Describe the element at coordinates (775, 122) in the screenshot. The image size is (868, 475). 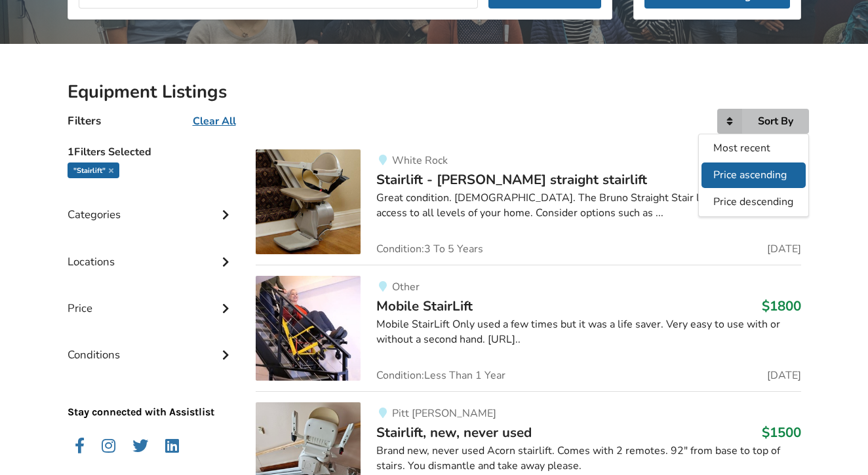
I see `div: Sort By` at that location.